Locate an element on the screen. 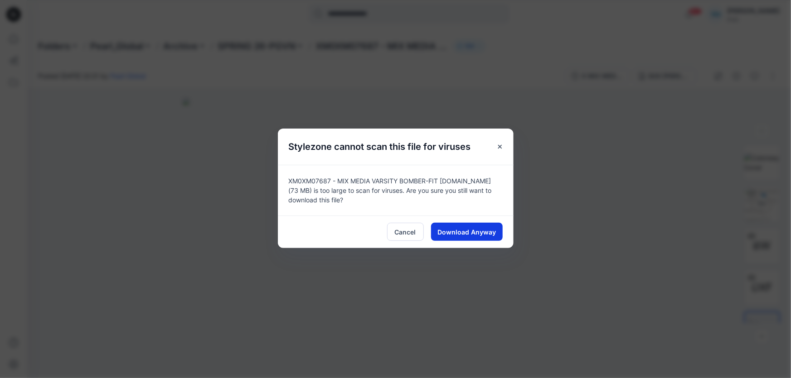 Image resolution: width=791 pixels, height=378 pixels. span: Download Anyway is located at coordinates (466, 232).